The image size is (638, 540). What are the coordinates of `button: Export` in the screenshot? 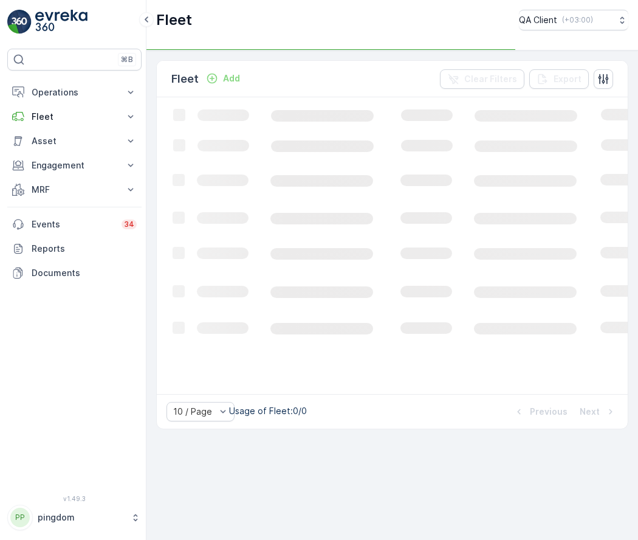 It's located at (559, 79).